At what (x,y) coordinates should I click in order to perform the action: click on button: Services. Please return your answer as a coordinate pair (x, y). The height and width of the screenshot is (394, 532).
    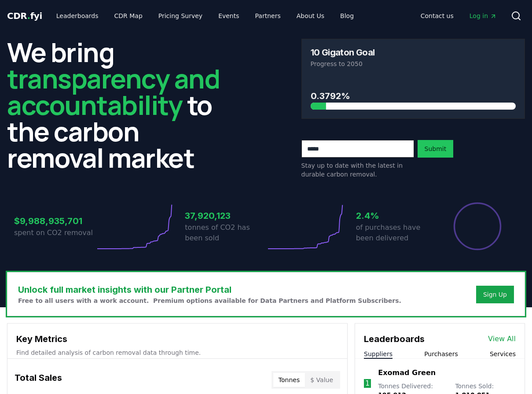
    Looking at the image, I should click on (502, 354).